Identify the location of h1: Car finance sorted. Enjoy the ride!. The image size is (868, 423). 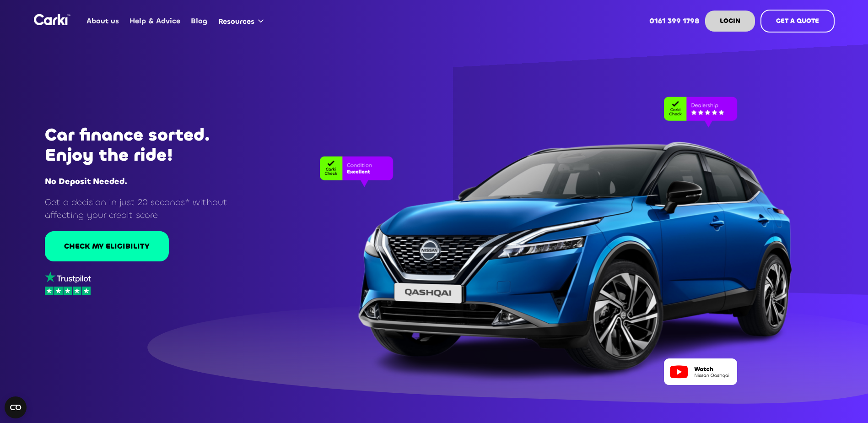
(148, 145).